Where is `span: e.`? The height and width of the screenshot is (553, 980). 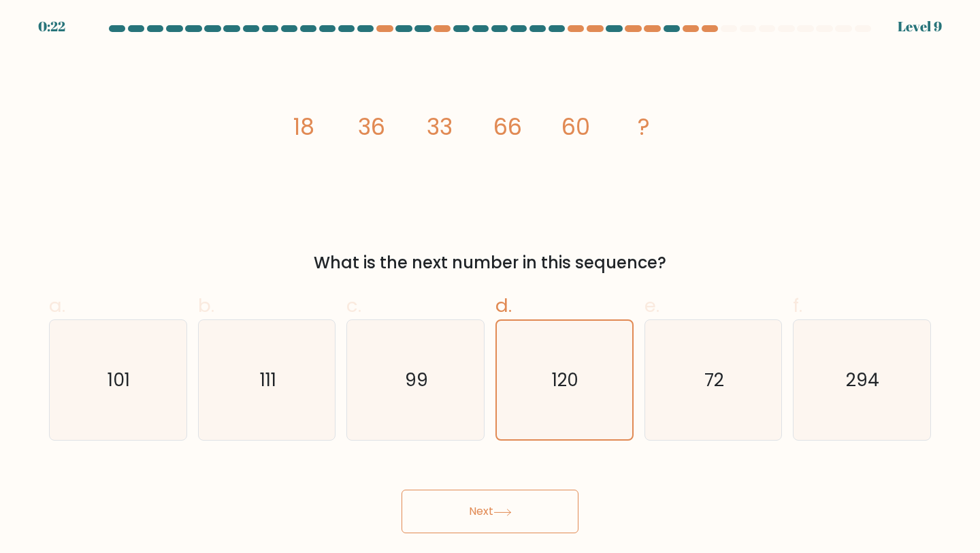 span: e. is located at coordinates (652, 305).